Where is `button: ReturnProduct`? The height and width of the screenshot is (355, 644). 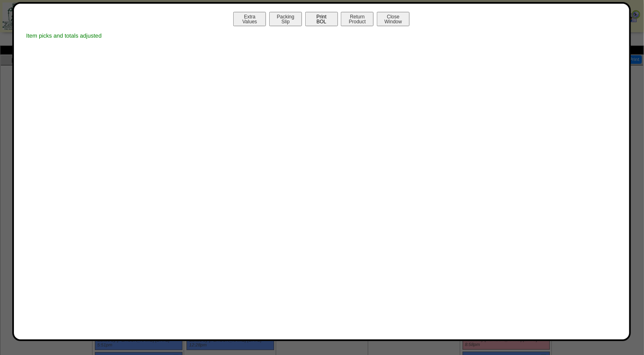
button: ReturnProduct is located at coordinates (357, 19).